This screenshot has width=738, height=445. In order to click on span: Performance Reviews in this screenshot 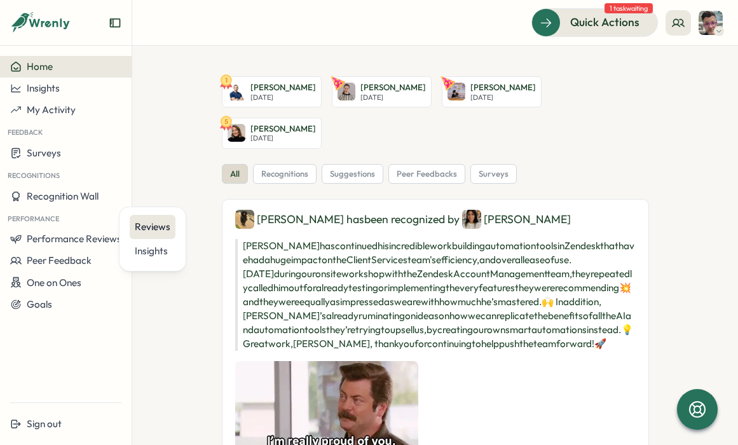, I will do `click(74, 238)`.